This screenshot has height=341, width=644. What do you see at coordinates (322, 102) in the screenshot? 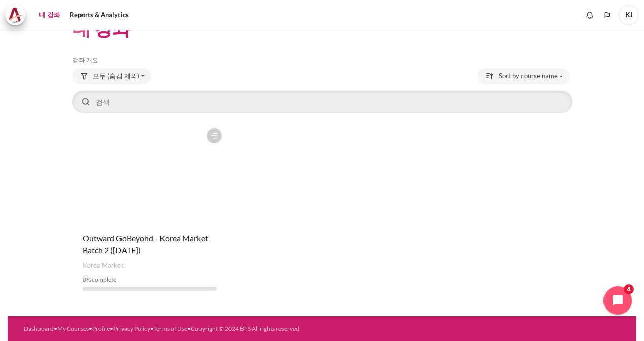
I see `input: 검색` at bounding box center [322, 102].